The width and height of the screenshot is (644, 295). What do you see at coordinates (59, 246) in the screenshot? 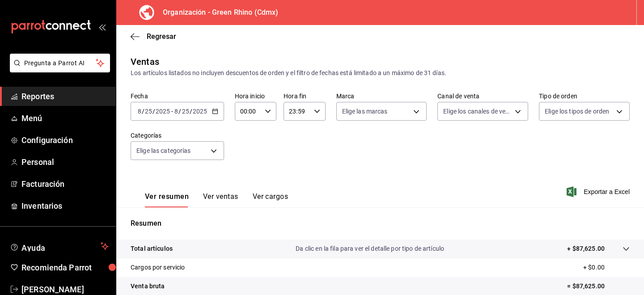
I see `span: Ayuda` at bounding box center [59, 246].